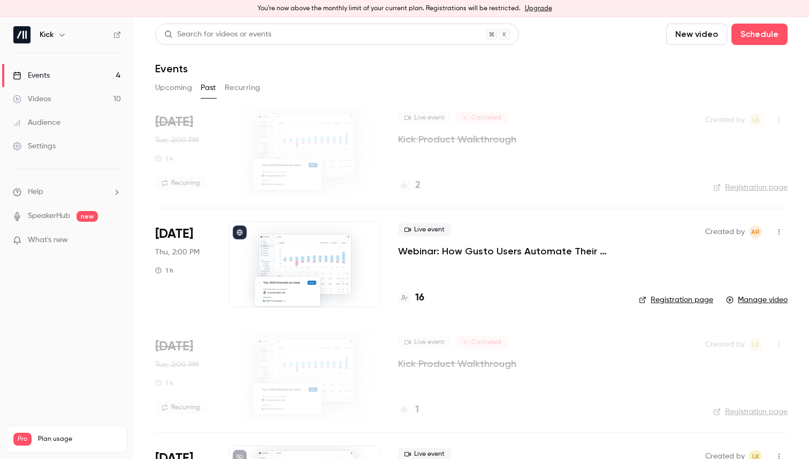 The height and width of the screenshot is (459, 809). What do you see at coordinates (697, 34) in the screenshot?
I see `button: New video` at bounding box center [697, 34].